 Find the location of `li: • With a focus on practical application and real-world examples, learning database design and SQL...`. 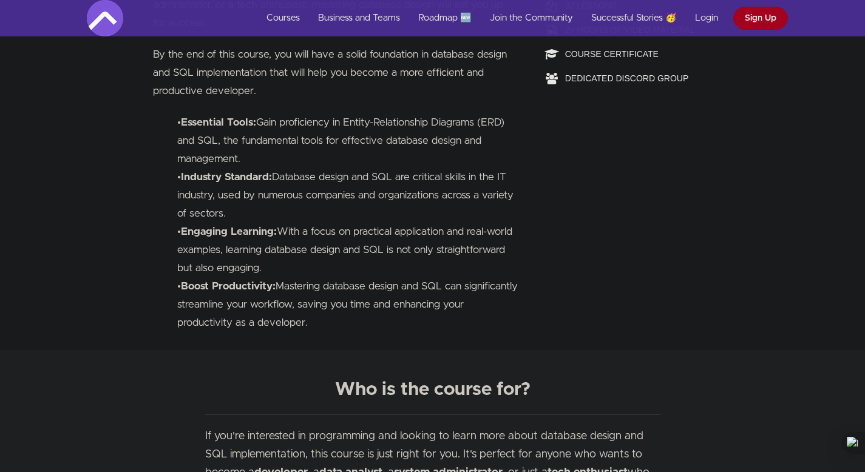

li: • With a focus on practical application and real-world examples, learning database design and SQL... is located at coordinates (348, 250).